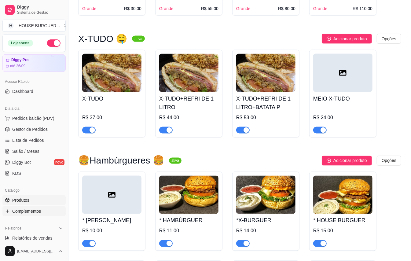 This screenshot has height=261, width=411. Describe the element at coordinates (28, 140) in the screenshot. I see `span: Lista de Pedidos` at that location.